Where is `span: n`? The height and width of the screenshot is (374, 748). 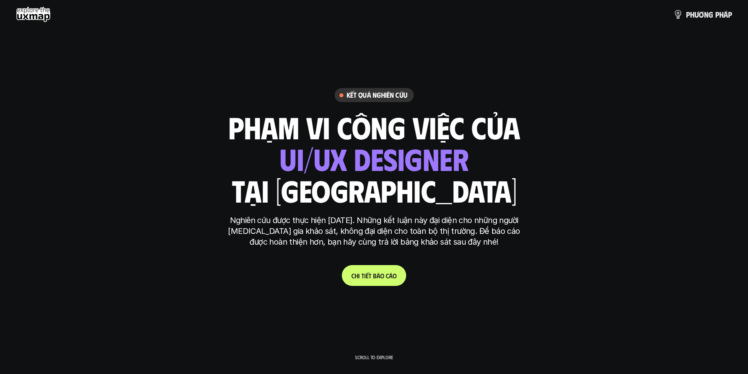 span: n is located at coordinates (706, 14).